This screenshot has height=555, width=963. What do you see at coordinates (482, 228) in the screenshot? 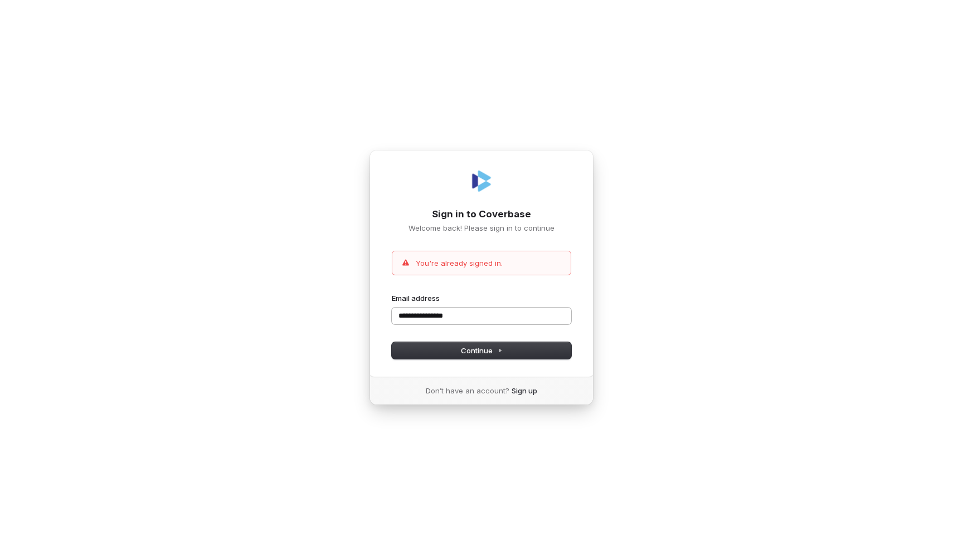
I see `p: Welcome back! Please sign in to continue` at bounding box center [482, 228].